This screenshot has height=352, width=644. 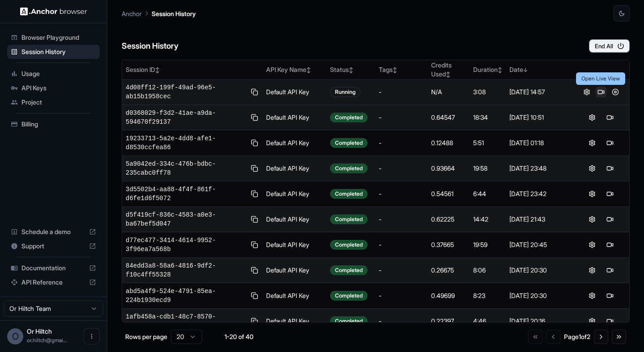 What do you see at coordinates (239, 337) in the screenshot?
I see `div: 1-20 of 40` at bounding box center [239, 337].